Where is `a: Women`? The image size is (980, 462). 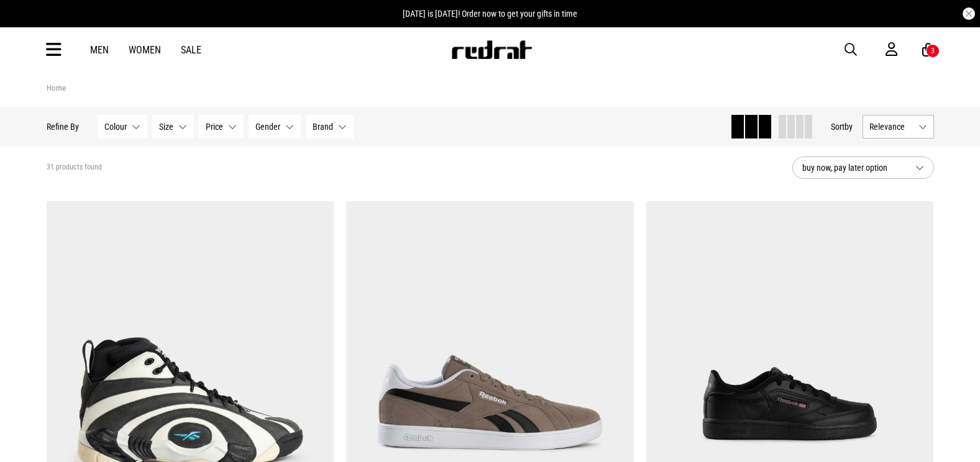 a: Women is located at coordinates (145, 50).